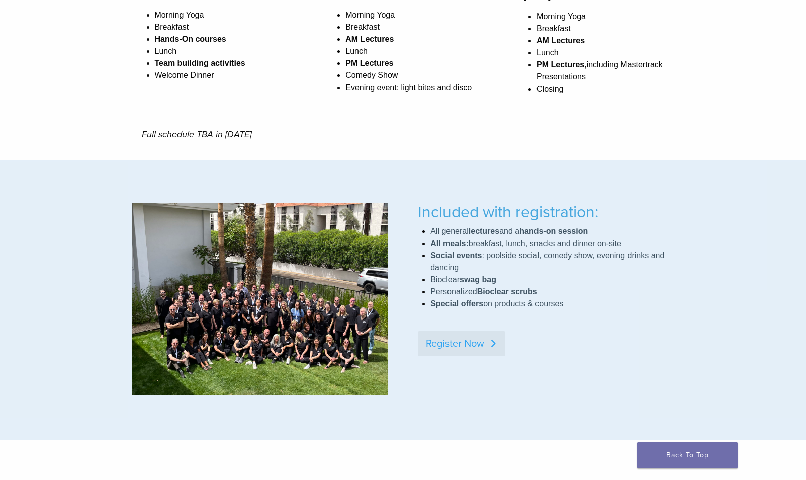  Describe the element at coordinates (450, 243) in the screenshot. I see `strong: All meals:` at that location.